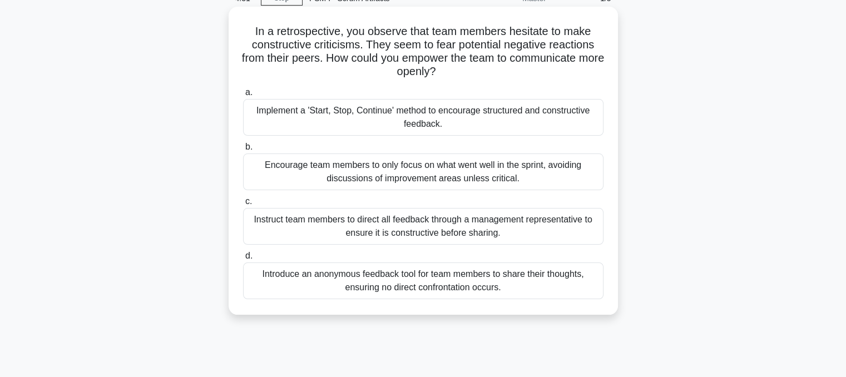 The height and width of the screenshot is (377, 846). I want to click on div: Instruct team members to direct all feedback through a management representative to ensure it is ..., so click(423, 226).